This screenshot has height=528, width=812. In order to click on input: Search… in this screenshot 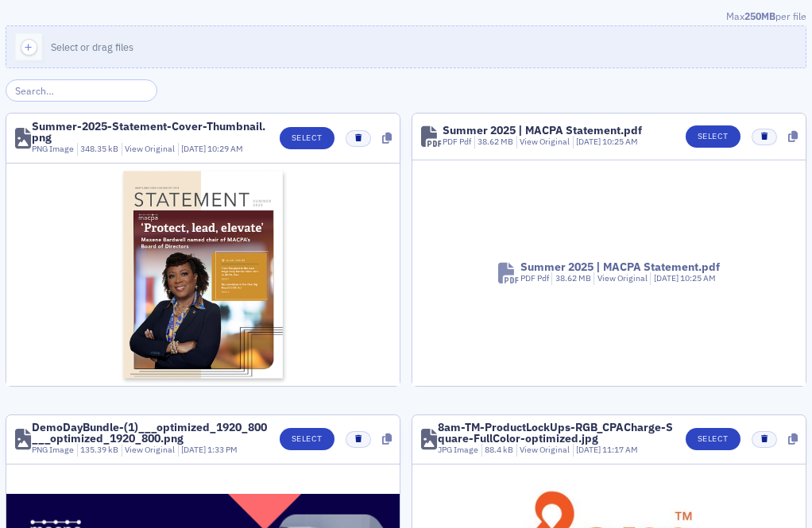, I will do `click(81, 91)`.